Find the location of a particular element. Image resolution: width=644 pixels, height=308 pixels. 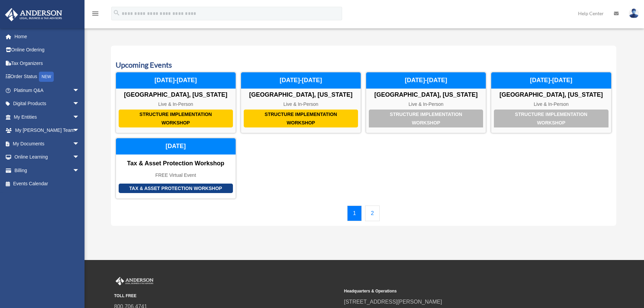

a: Events Calendar is located at coordinates (45, 184).